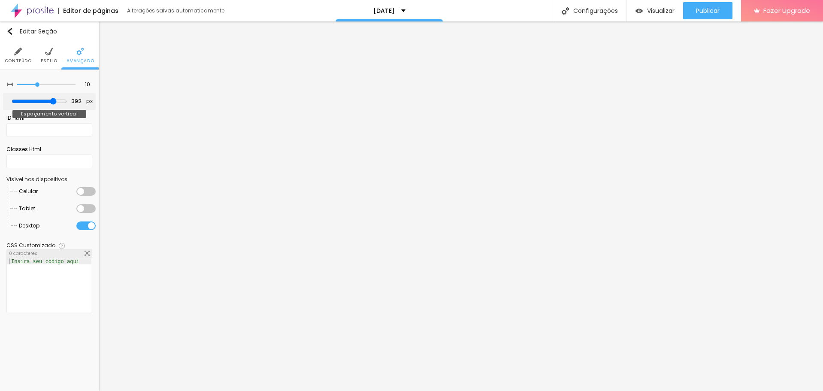 The height and width of the screenshot is (391, 823). Describe the element at coordinates (31, 245) in the screenshot. I see `div: CSS Customizado` at that location.